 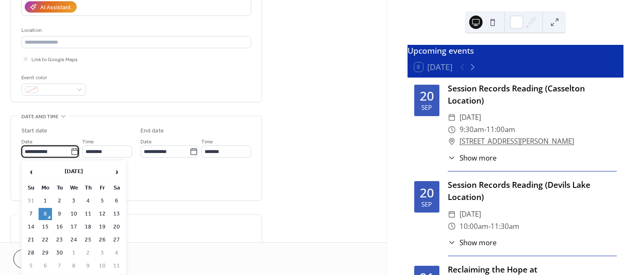 What do you see at coordinates (474, 226) in the screenshot?
I see `span: 10:00am` at bounding box center [474, 226].